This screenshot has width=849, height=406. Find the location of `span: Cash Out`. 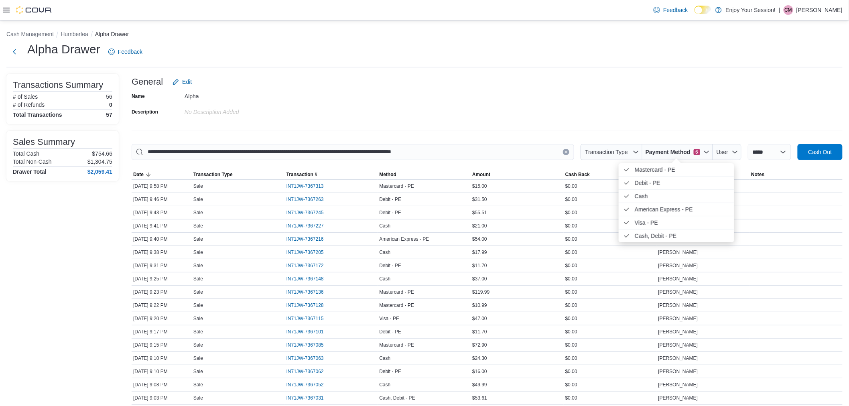

span: Cash Out is located at coordinates (819, 152).